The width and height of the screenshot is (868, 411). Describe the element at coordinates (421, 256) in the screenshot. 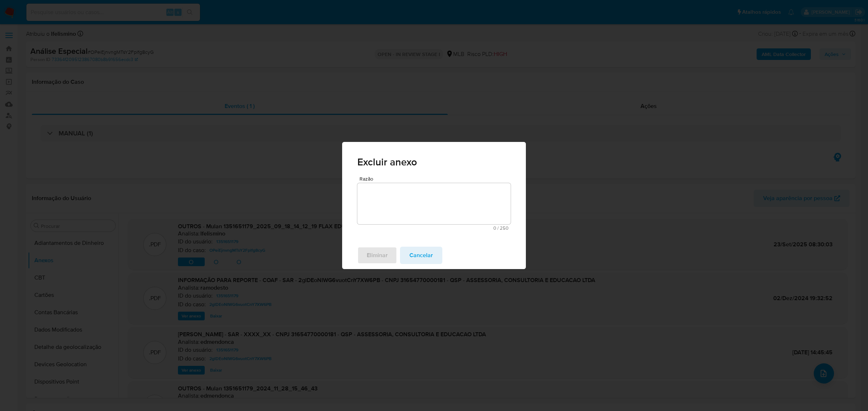

I see `button: cancel.action` at that location.